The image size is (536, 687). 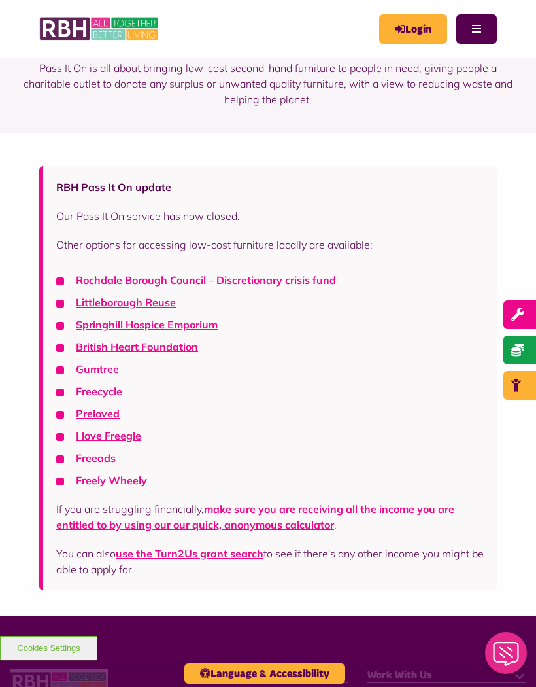 I want to click on a: British Heart Foundation, so click(x=137, y=347).